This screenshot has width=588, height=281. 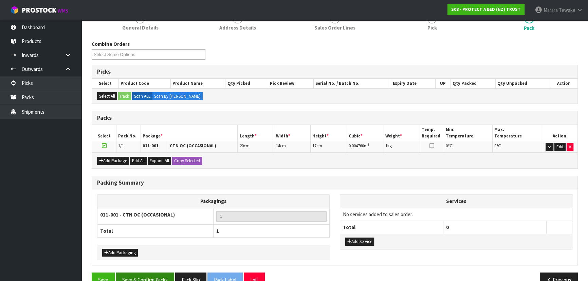 What do you see at coordinates (523, 84) in the screenshot?
I see `th: Qty Unpacked` at bounding box center [523, 84].